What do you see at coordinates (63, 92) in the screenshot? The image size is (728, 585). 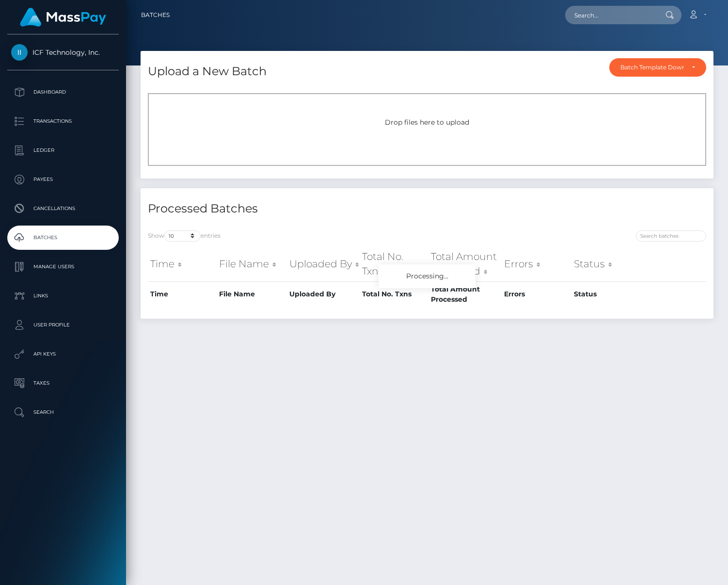 I see `a: Dashboard` at bounding box center [63, 92].